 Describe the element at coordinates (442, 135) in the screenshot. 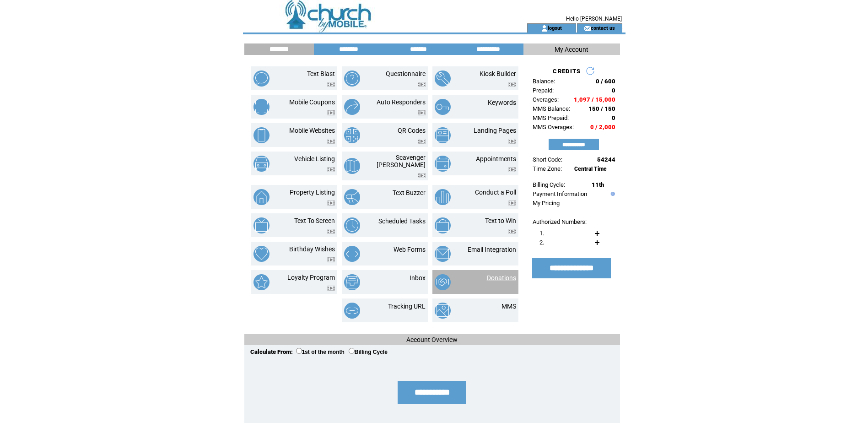

I see `img: landing-pages.png` at that location.